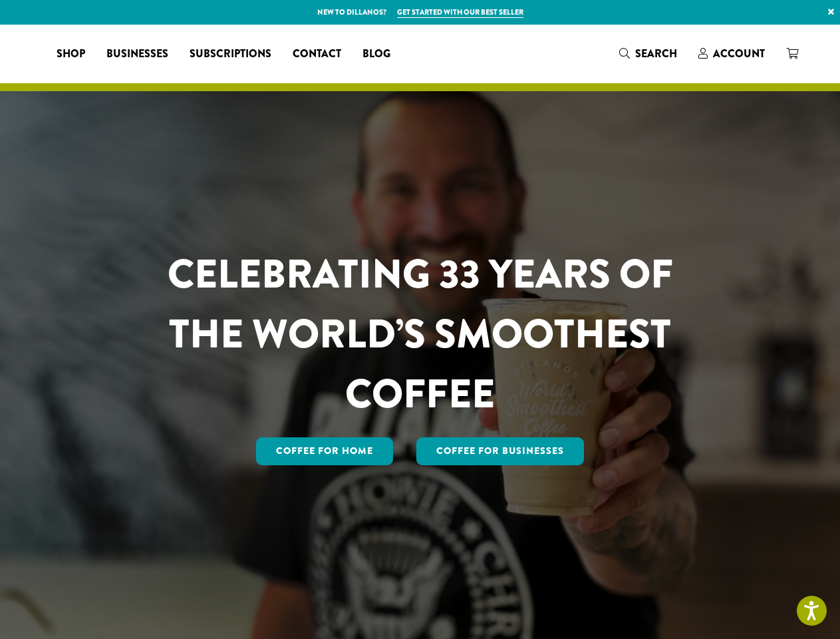 This screenshot has height=639, width=840. Describe the element at coordinates (500, 451) in the screenshot. I see `a: Coffee For Businesses` at that location.